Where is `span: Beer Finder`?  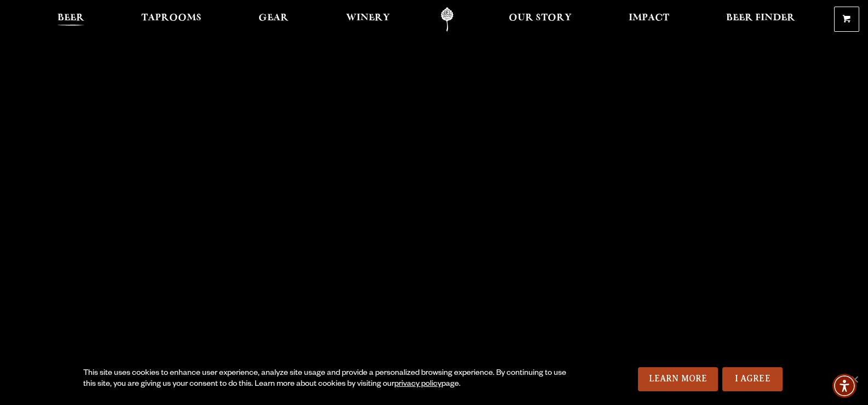
span: Beer Finder is located at coordinates (761, 18).